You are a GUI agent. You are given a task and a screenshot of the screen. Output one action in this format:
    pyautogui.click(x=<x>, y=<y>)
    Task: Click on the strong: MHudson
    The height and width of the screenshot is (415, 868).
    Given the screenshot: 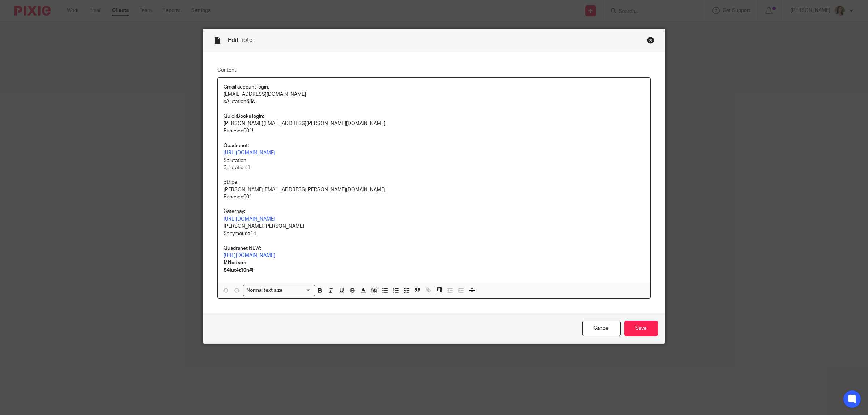 What is the action you would take?
    pyautogui.click(x=234, y=263)
    